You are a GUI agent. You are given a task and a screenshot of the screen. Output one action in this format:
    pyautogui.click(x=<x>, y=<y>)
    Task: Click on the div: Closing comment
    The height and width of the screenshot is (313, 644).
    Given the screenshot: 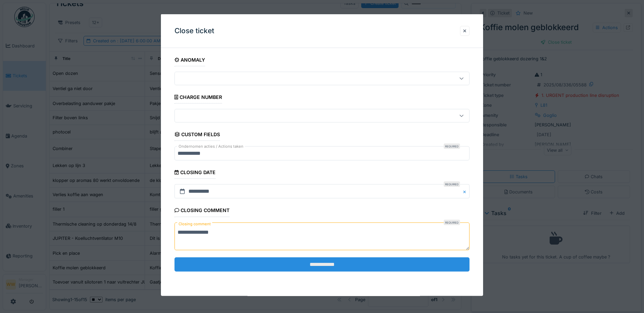 What is the action you would take?
    pyautogui.click(x=202, y=212)
    